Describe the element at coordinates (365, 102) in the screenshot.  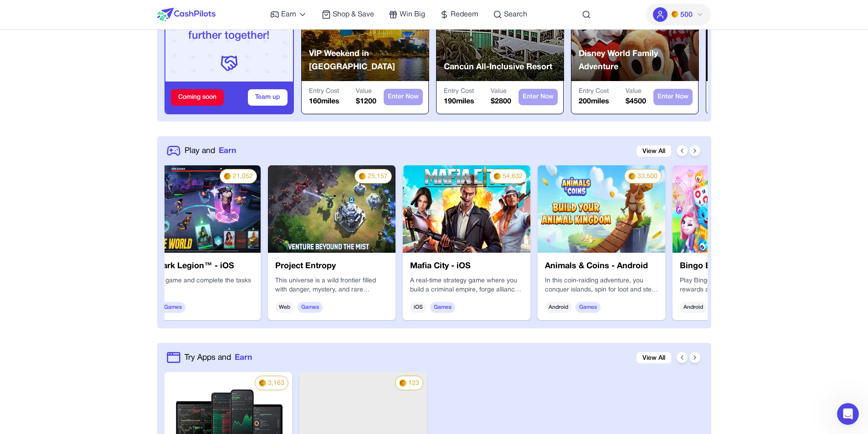
I see `p: $ 1200` at that location.